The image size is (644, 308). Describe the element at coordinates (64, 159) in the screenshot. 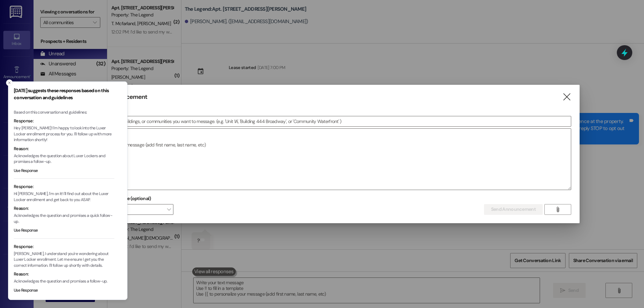

I see `p: Acknowledges the question about Luxer Lockers and promises a follow-up.` at that location.